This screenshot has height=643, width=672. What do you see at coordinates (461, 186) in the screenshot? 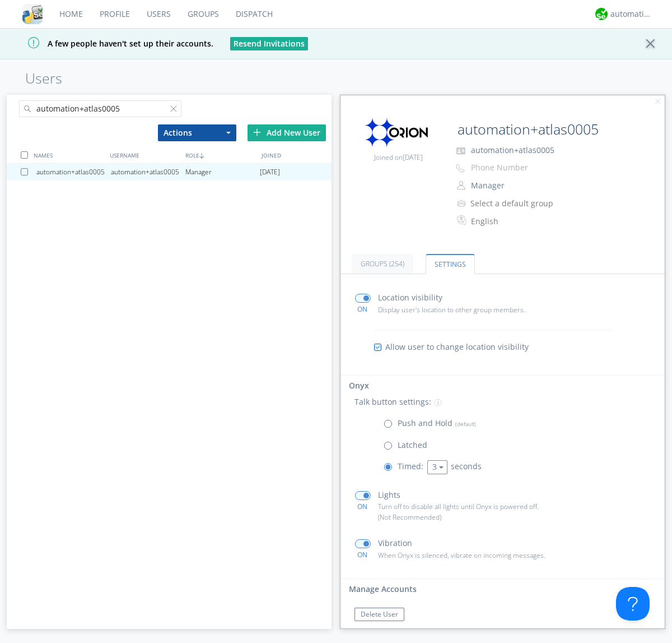
I see `img: person-outline.svg` at bounding box center [461, 186].